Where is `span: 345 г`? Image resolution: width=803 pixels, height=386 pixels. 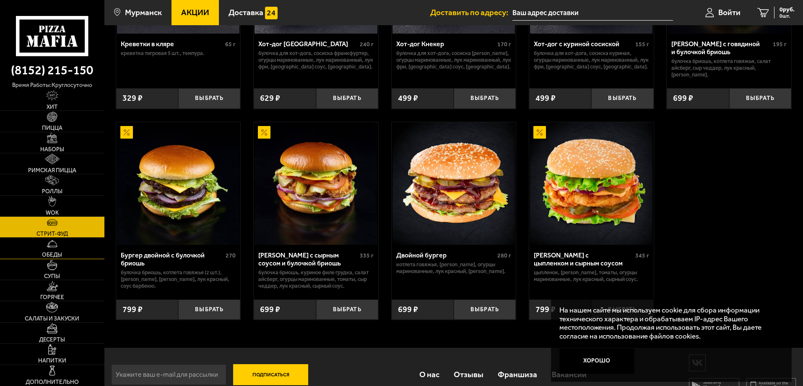 span: 345 г is located at coordinates (642, 255).